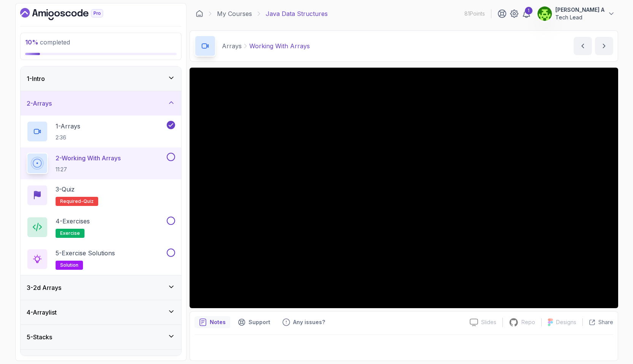 The image size is (633, 364). Describe the element at coordinates (101, 228) in the screenshot. I see `button: 4-Exercisesexercise` at that location.